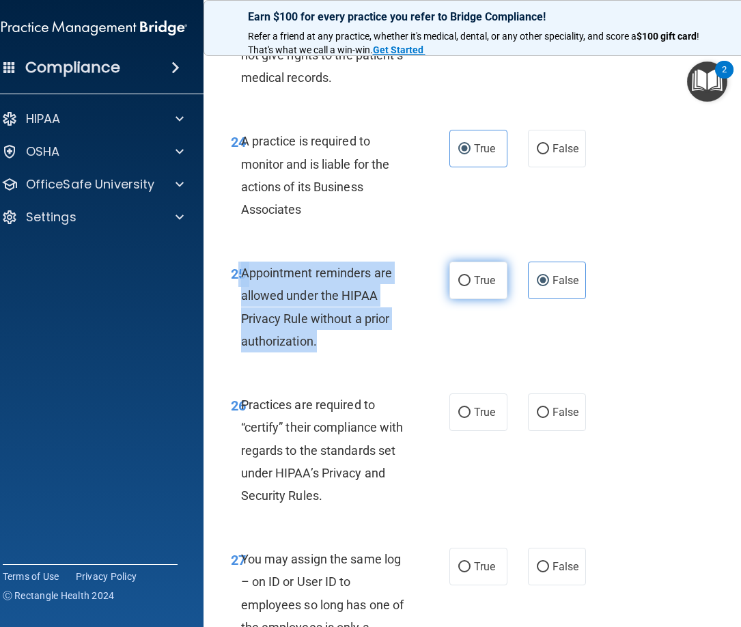 The width and height of the screenshot is (741, 627). Describe the element at coordinates (707, 81) in the screenshot. I see `button: Open Resource Center, 2 new notifications` at that location.